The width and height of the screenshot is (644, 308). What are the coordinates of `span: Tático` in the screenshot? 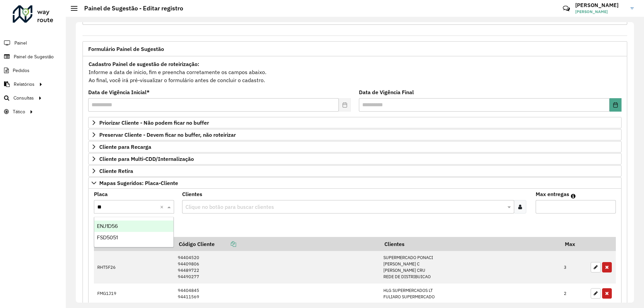 It's located at (19, 112).